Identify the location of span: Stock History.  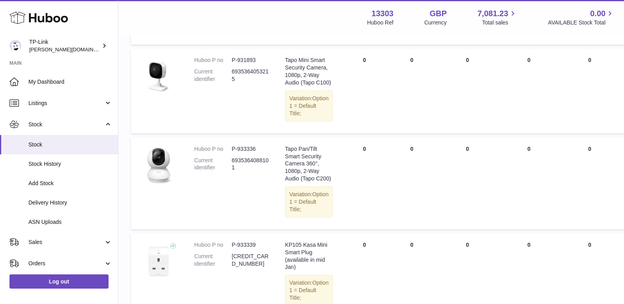
(70, 164).